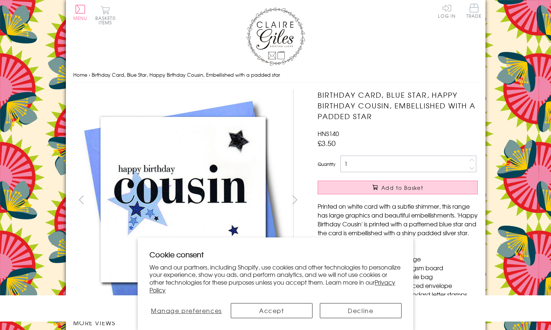 The image size is (551, 330). What do you see at coordinates (398, 105) in the screenshot?
I see `h1: Birthday Card, Blue Star, Happy Birthday Cousin, Embellished with a padded star` at bounding box center [398, 105].